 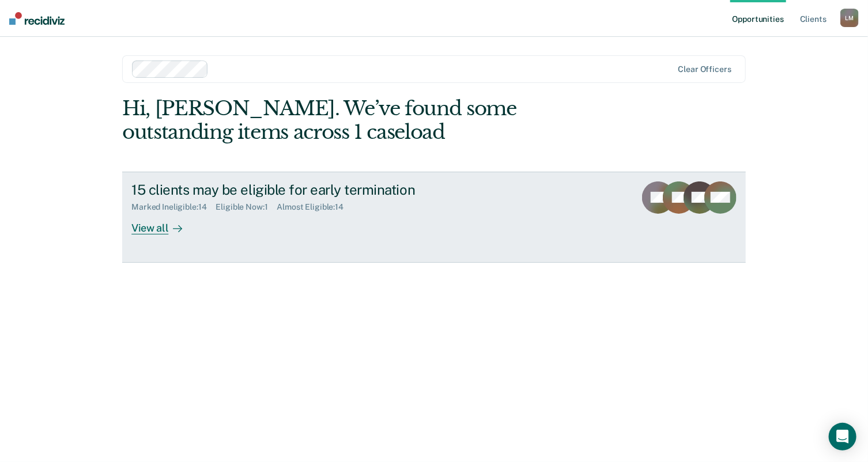 What do you see at coordinates (849, 18) in the screenshot?
I see `button: LM` at bounding box center [849, 18].